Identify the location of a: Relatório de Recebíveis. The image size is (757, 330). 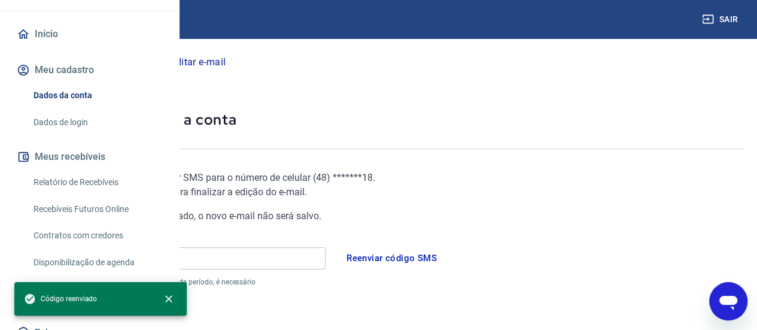
(96, 182).